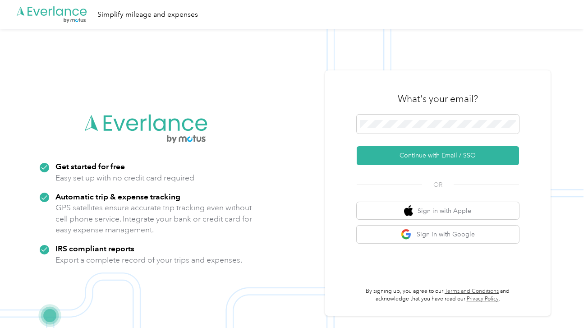 The image size is (588, 328). I want to click on p: By signing up, you agree to our and acknowledge that you have read our ., so click(438, 295).